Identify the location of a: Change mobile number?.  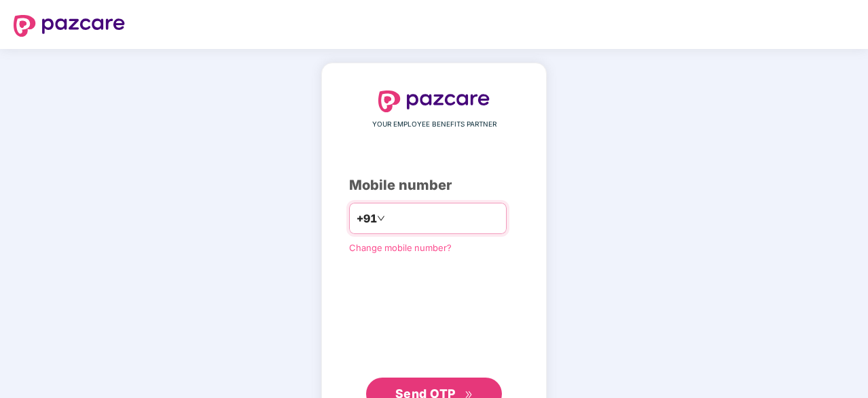
(400, 248).